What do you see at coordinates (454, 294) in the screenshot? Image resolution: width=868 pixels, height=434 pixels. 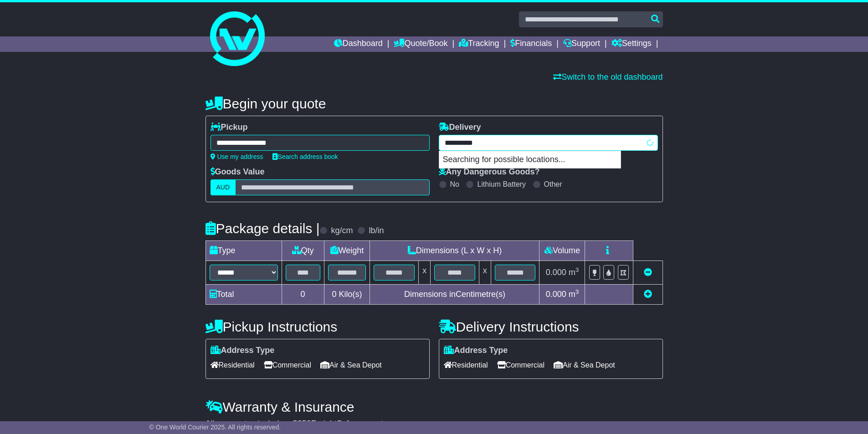 I see `td: Dimensions in Centimetre(s)` at bounding box center [454, 294].